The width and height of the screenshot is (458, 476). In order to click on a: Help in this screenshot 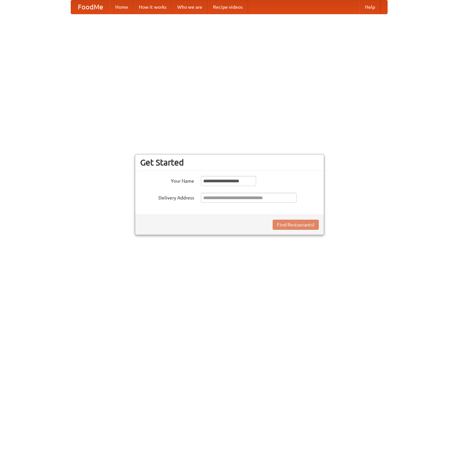, I will do `click(370, 7)`.